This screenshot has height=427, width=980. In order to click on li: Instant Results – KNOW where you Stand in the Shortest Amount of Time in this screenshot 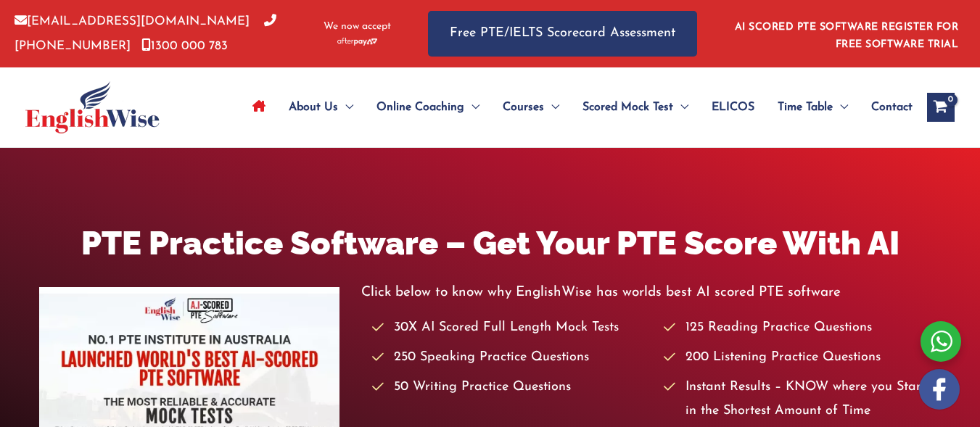, I will do `click(802, 400)`.